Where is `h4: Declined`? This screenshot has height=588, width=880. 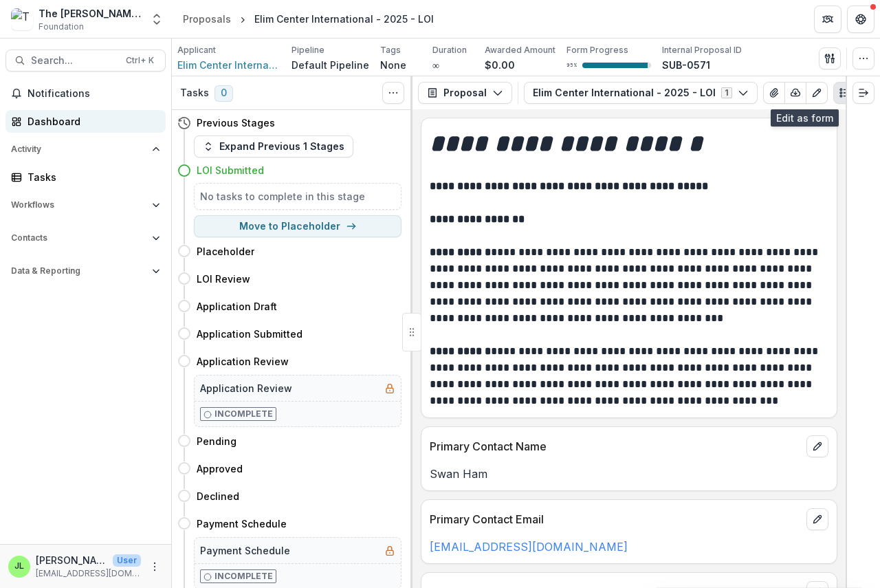
h4: Declined is located at coordinates (218, 496).